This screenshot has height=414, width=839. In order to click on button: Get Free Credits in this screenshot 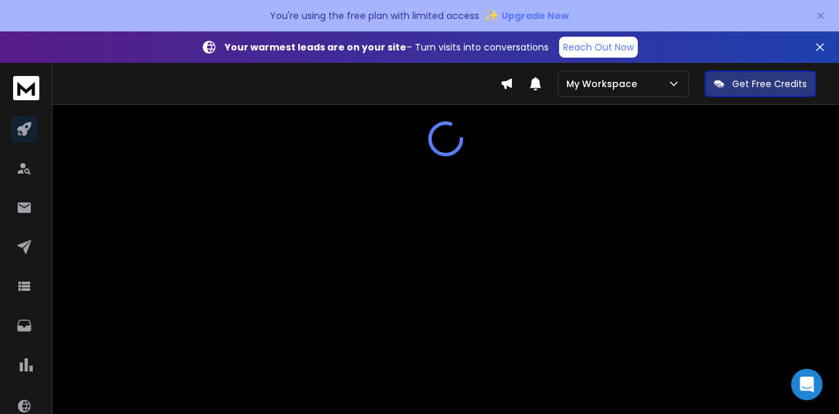, I will do `click(760, 84)`.